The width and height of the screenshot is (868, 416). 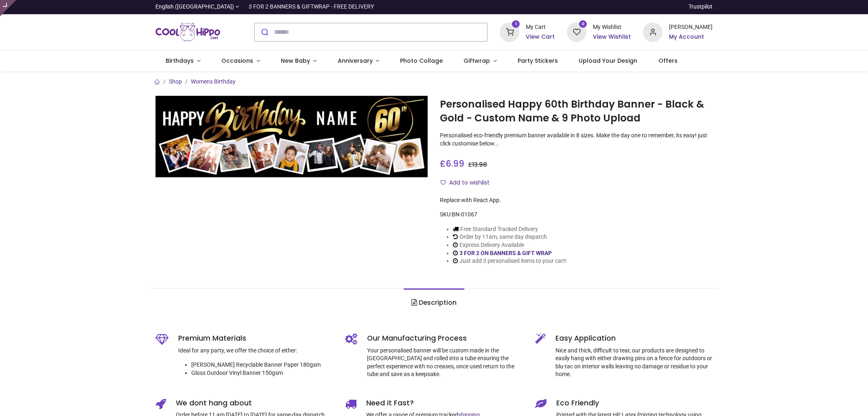 What do you see at coordinates (506, 253) in the screenshot?
I see `a: 3 FOR 2 ON BANNERS & GIFT WRAP` at bounding box center [506, 253].